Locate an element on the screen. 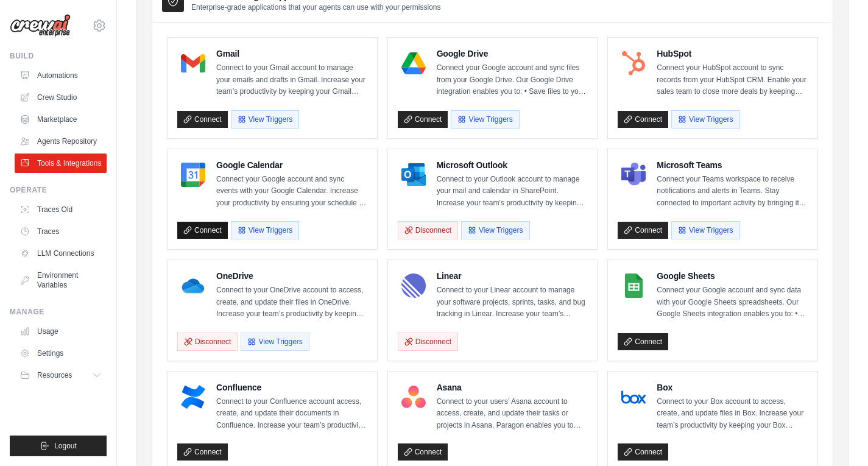  div: Build is located at coordinates (58, 56).